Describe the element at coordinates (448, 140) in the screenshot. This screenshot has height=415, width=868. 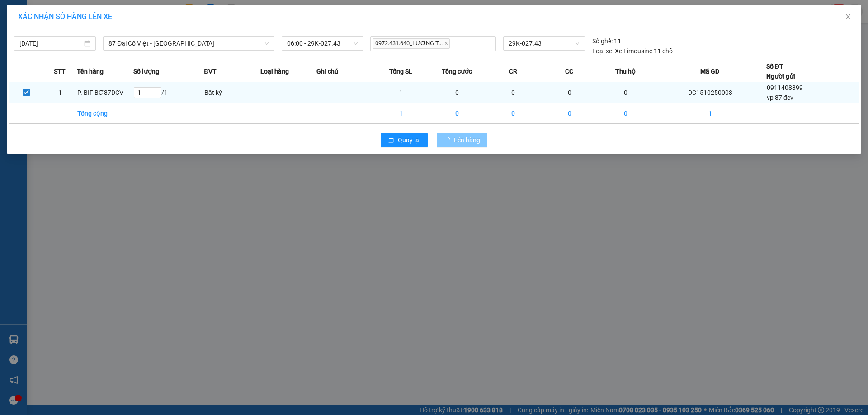
I see `span: loading` at that location.